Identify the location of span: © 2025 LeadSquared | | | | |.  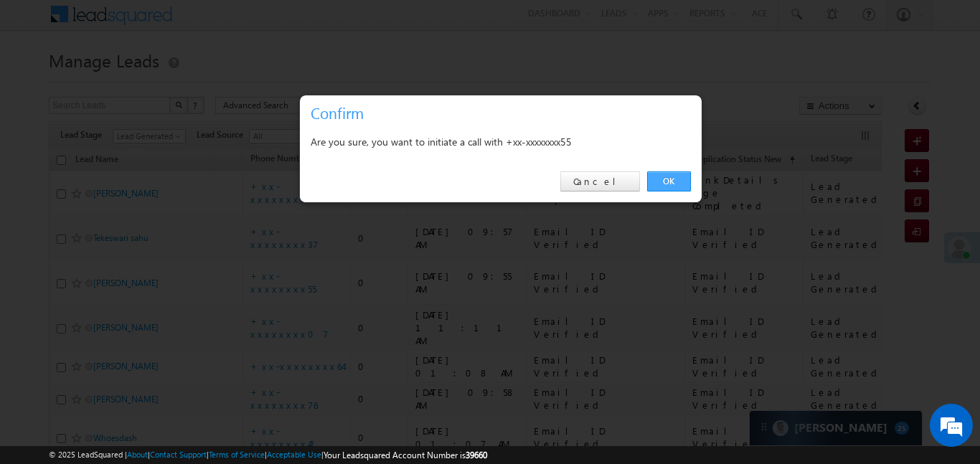
(267, 455).